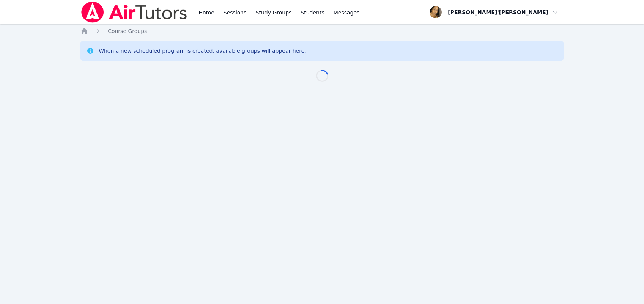 The image size is (644, 304). I want to click on a: Course Groups, so click(127, 31).